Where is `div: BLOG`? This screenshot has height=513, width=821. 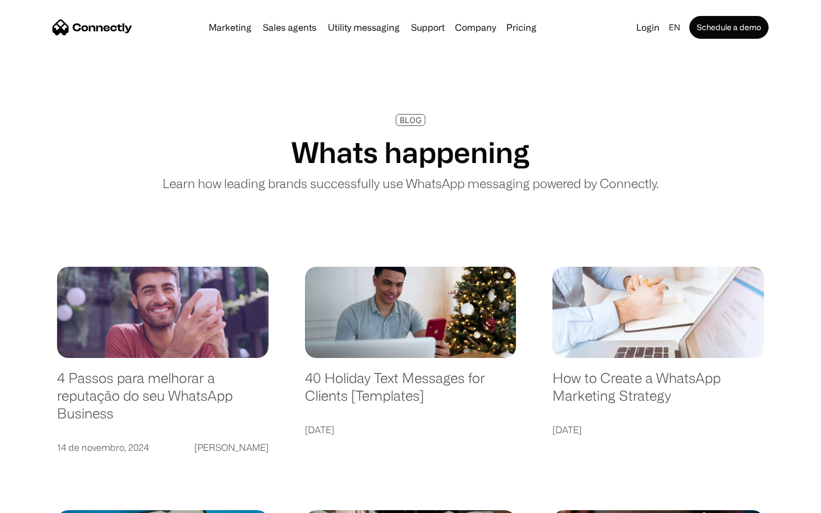
div: BLOG is located at coordinates (410, 120).